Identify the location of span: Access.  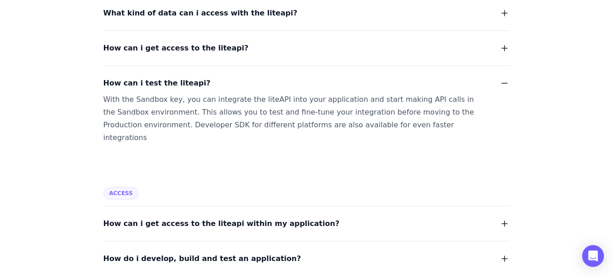
(121, 193).